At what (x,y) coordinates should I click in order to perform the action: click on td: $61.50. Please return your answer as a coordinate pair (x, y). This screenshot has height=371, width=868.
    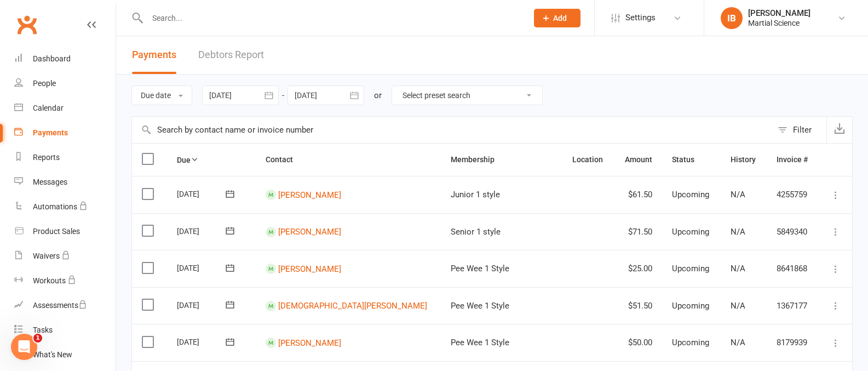
    Looking at the image, I should click on (638, 195).